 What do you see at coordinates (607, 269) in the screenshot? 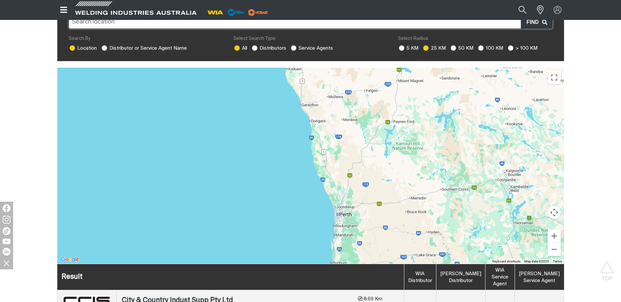
I see `button: Scroll to top` at bounding box center [607, 269].